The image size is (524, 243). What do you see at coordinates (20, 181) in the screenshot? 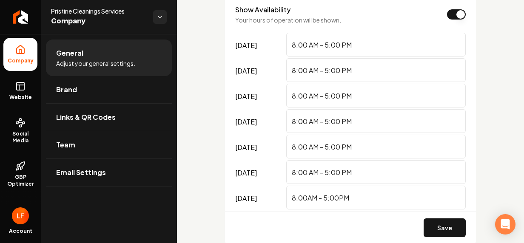
I see `span: GBP Optimizer` at bounding box center [20, 181].